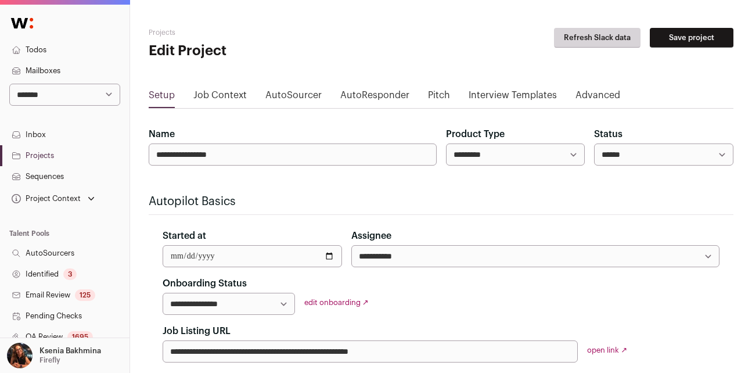 This screenshot has height=373, width=752. Describe the element at coordinates (607, 350) in the screenshot. I see `a: open link ↗` at that location.